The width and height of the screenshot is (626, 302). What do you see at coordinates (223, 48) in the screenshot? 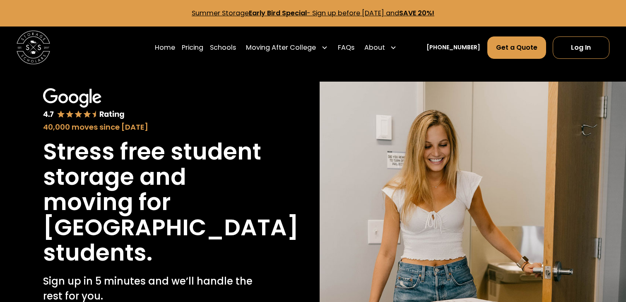
I see `a: Schools` at bounding box center [223, 48].